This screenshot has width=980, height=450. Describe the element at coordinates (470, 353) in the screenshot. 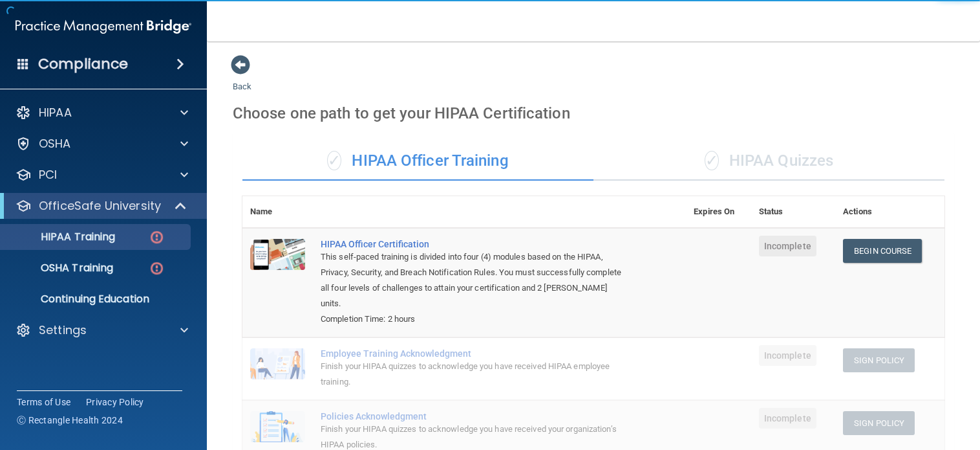

I see `div: Employee Training Acknowledgment` at that location.